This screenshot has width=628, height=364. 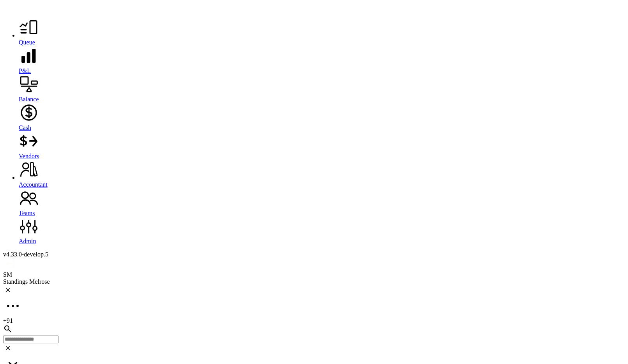 What do you see at coordinates (322, 202) in the screenshot?
I see `a: Teams` at bounding box center [322, 202].